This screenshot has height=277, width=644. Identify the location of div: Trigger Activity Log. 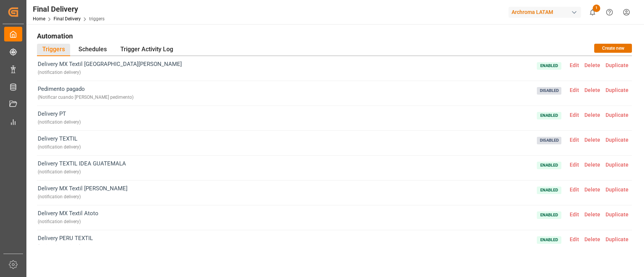
(146, 50).